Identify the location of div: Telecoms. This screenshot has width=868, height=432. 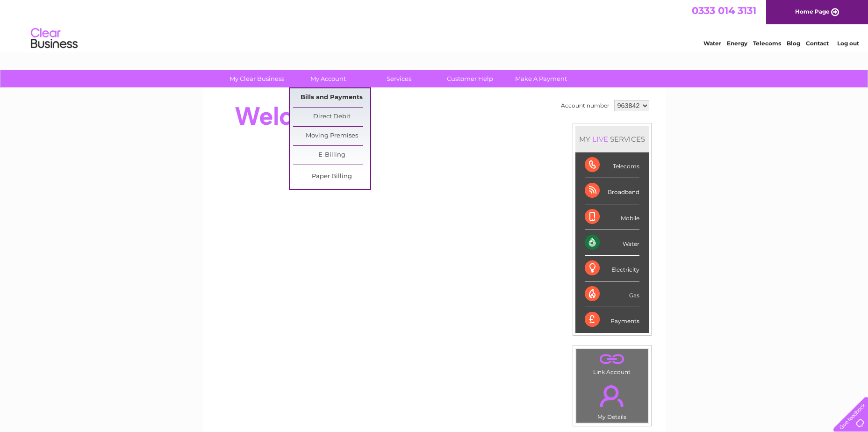
(612, 165).